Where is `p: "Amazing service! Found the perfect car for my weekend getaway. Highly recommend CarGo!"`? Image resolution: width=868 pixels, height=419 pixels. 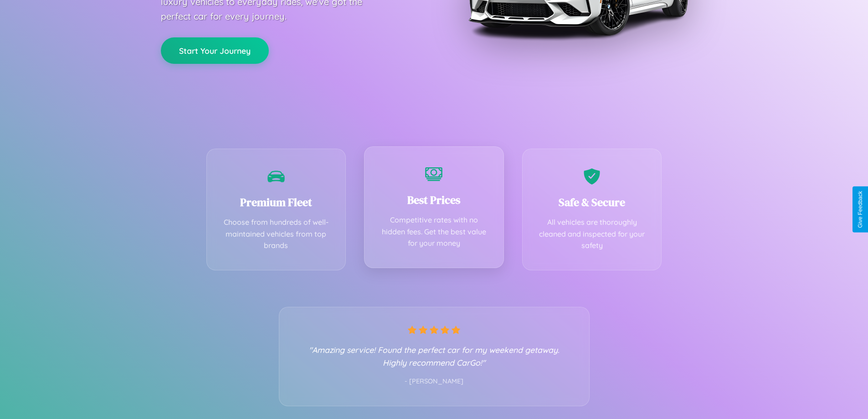
p: "Amazing service! Found the perfect car for my weekend getaway. Highly recommend CarGo!" is located at coordinates (434, 356).